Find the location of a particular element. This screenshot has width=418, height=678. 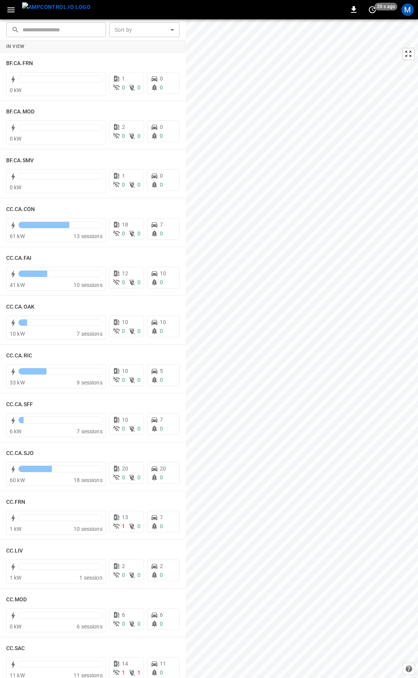

h6: BF.CA.SMV is located at coordinates (20, 161).